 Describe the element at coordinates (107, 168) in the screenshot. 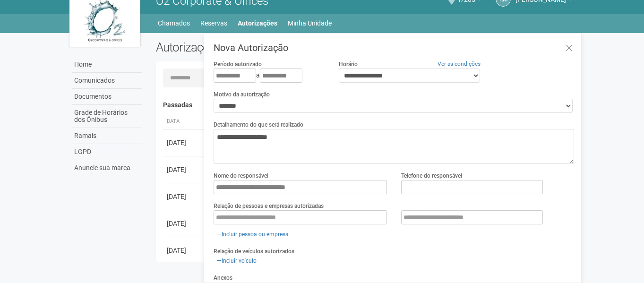

I see `a: Anuncie sua marca` at that location.